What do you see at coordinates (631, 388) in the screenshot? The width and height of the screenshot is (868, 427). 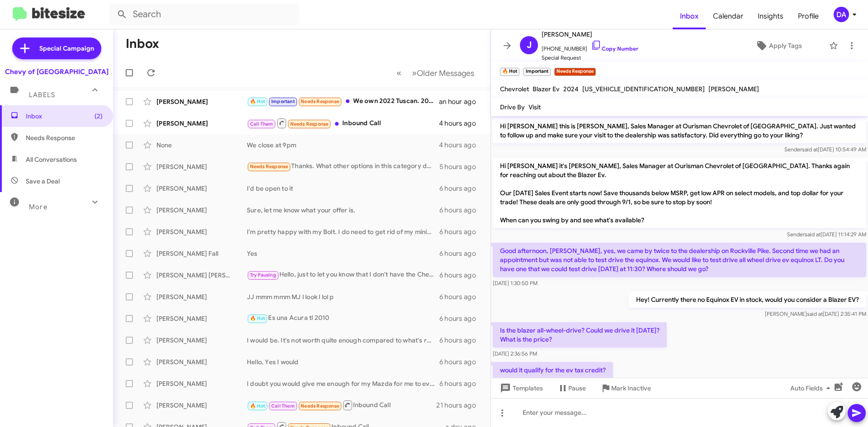 I see `span: Mark Inactive` at bounding box center [631, 388].